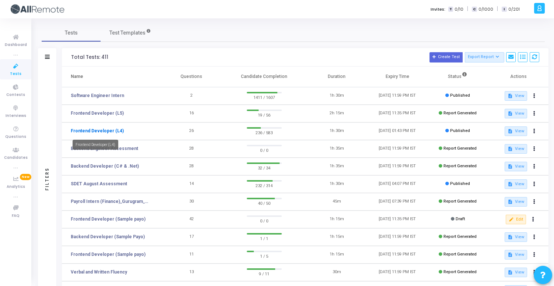 This screenshot has width=554, height=286. What do you see at coordinates (95, 145) in the screenshot?
I see `div: Frontend Developer (L4)` at bounding box center [95, 145].